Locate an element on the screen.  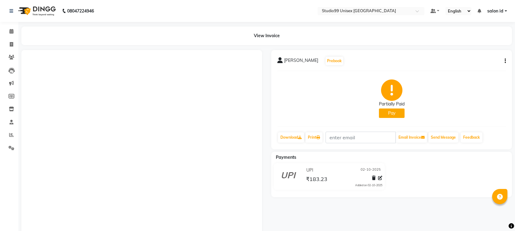
span: Payments is located at coordinates (286, 158).